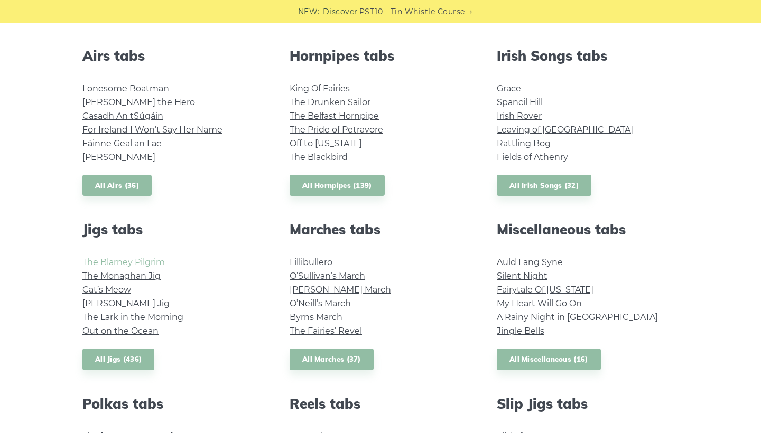 Image resolution: width=761 pixels, height=433 pixels. I want to click on h2: Slip Jigs tabs, so click(588, 404).